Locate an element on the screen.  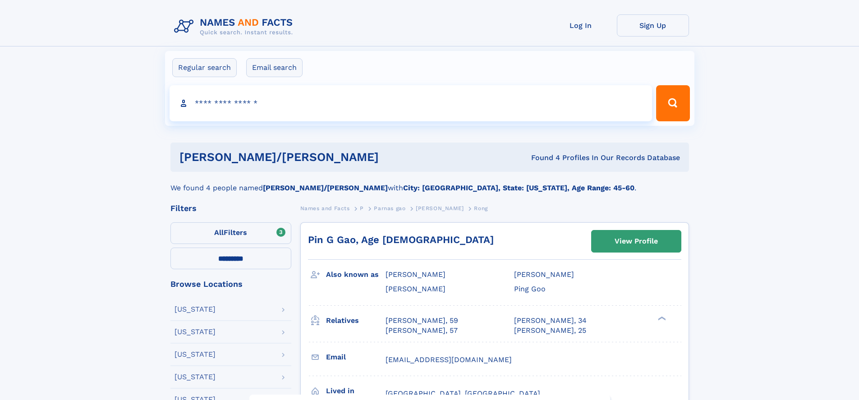
a: Parnas gao is located at coordinates (390, 208).